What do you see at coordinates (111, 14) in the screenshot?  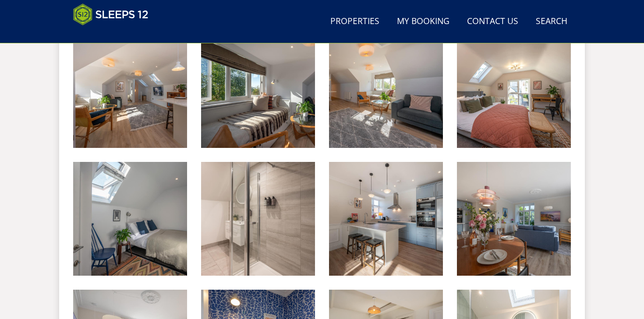 I see `img: Sleeps 12` at bounding box center [111, 14].